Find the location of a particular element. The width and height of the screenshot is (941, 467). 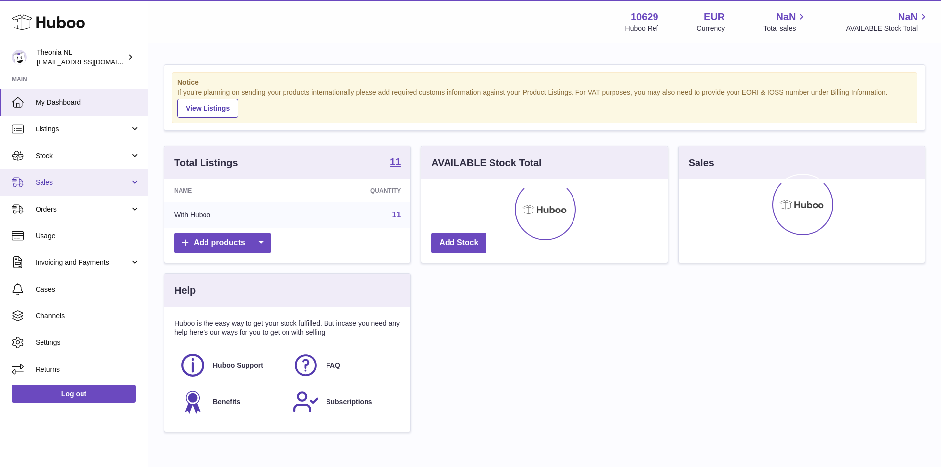

span: AVAILABLE Stock Total is located at coordinates (887, 28).